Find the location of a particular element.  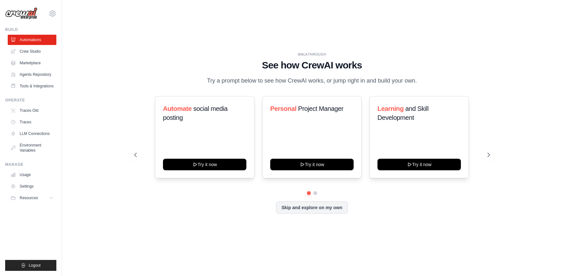

a: Environment Variables is located at coordinates (32, 148).